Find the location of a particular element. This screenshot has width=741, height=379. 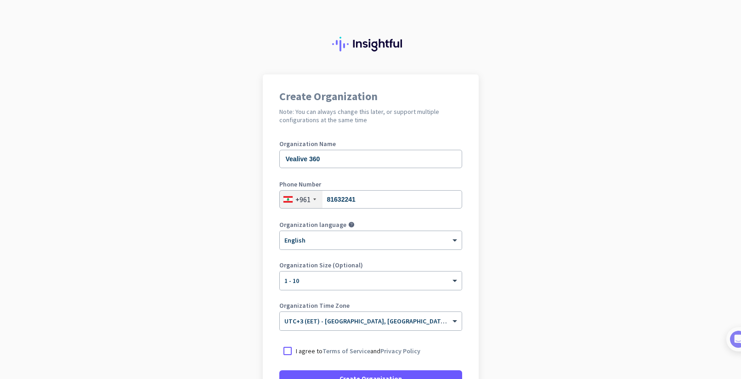

input: What is the name of your organization? is located at coordinates (371, 159).